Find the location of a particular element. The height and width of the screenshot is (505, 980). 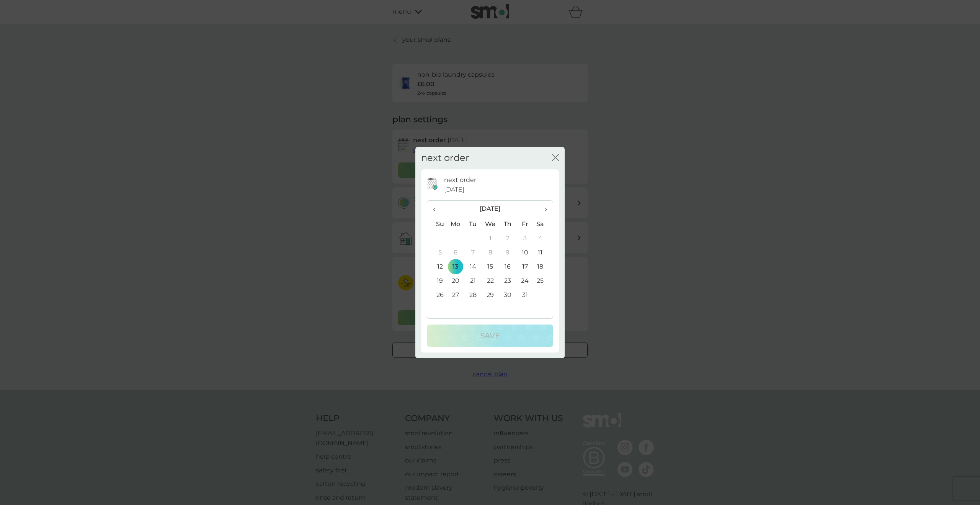

button: close is located at coordinates (556, 158).